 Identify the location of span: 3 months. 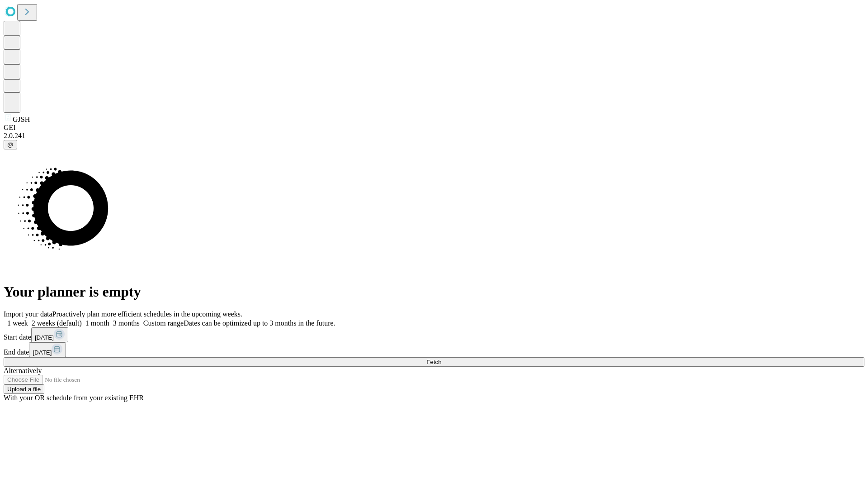
(126, 322).